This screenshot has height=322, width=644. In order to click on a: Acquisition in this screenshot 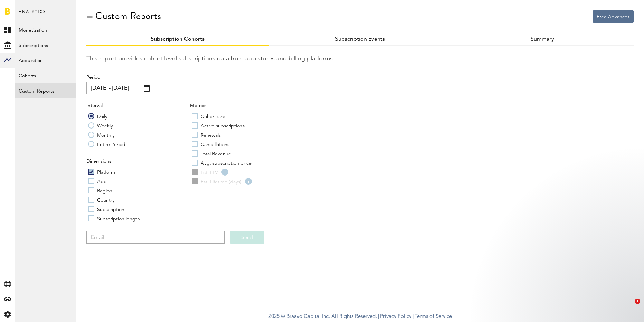, I will do `click(46, 60)`.